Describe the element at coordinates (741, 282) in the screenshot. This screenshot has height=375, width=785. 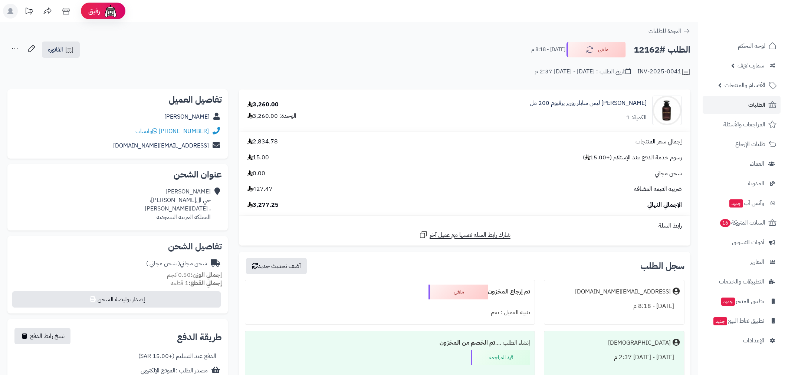
I see `a: التطبيقات والخدمات` at that location.